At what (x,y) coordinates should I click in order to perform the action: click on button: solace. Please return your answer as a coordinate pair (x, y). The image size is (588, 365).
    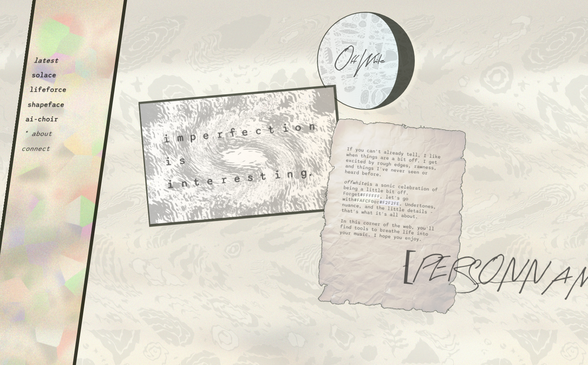
    Looking at the image, I should click on (44, 75).